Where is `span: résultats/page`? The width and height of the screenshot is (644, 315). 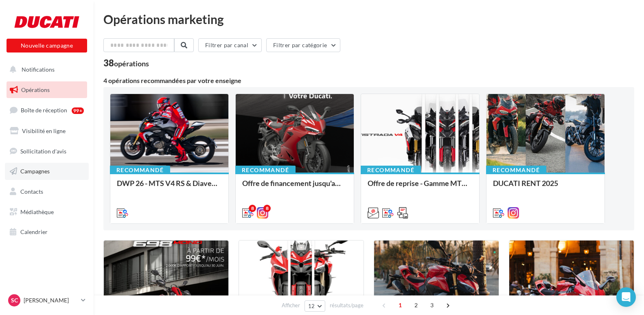
span: résultats/page is located at coordinates (346, 305).